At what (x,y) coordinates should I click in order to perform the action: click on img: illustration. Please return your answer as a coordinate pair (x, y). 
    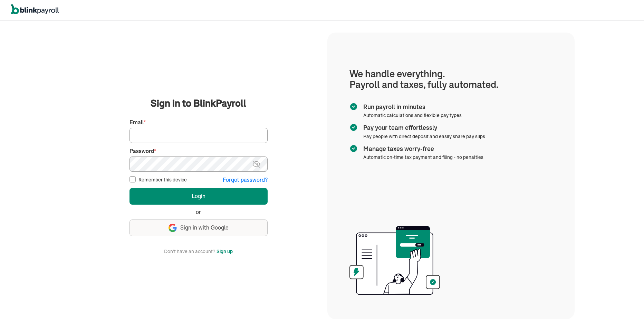
    Looking at the image, I should click on (395, 261).